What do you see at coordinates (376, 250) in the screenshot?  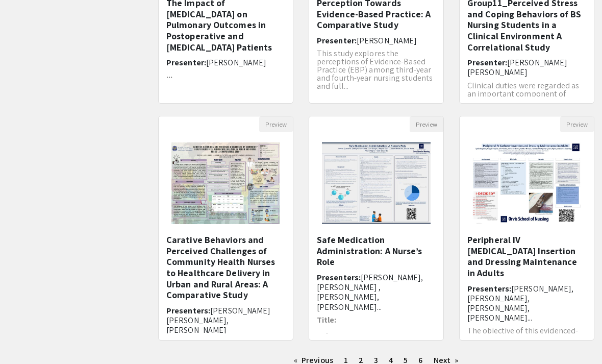 I see `h5: Safe Medication Administration: A Nurse’s Role` at bounding box center [376, 250].